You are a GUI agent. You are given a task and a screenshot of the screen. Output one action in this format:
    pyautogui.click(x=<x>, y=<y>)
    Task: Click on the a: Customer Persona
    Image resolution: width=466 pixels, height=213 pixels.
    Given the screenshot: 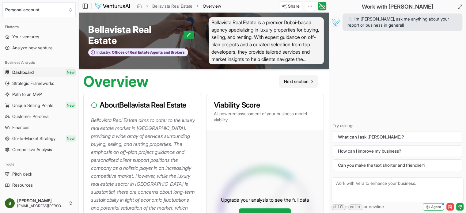 What is the action you would take?
    pyautogui.click(x=39, y=116)
    